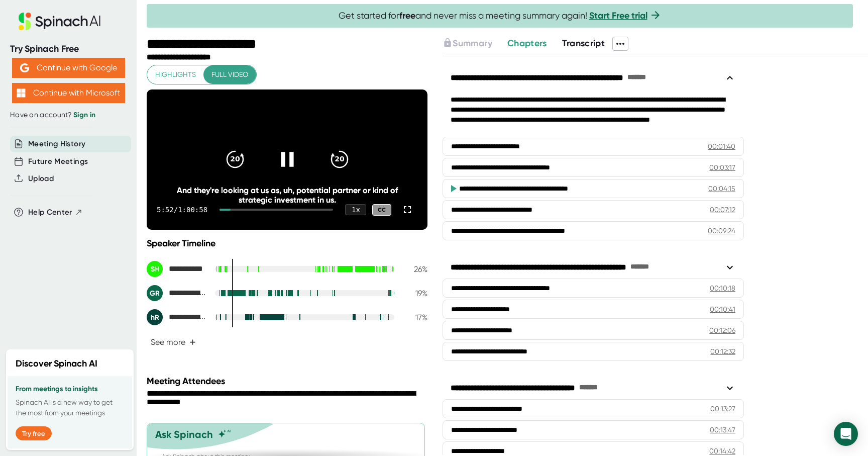  Describe the element at coordinates (56, 144) in the screenshot. I see `span: Meeting History` at that location.